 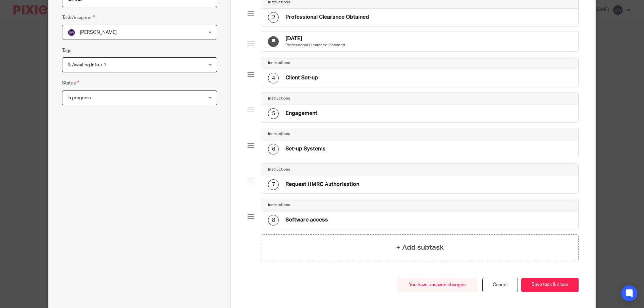 I want to click on a: Cancel, so click(x=500, y=285).